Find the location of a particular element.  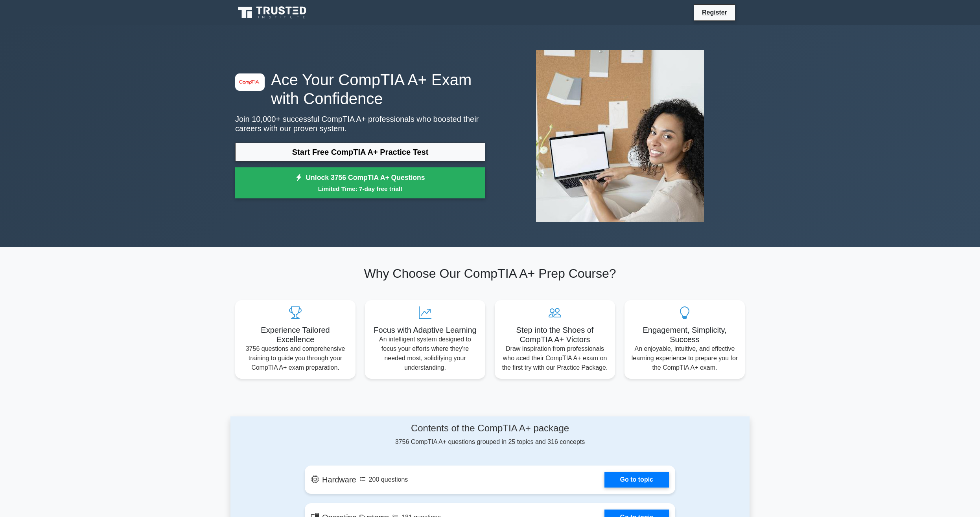

p: Join 10,000+ successful CompTIA A+ professionals who boosted their careers with our proven system. is located at coordinates (360, 124).